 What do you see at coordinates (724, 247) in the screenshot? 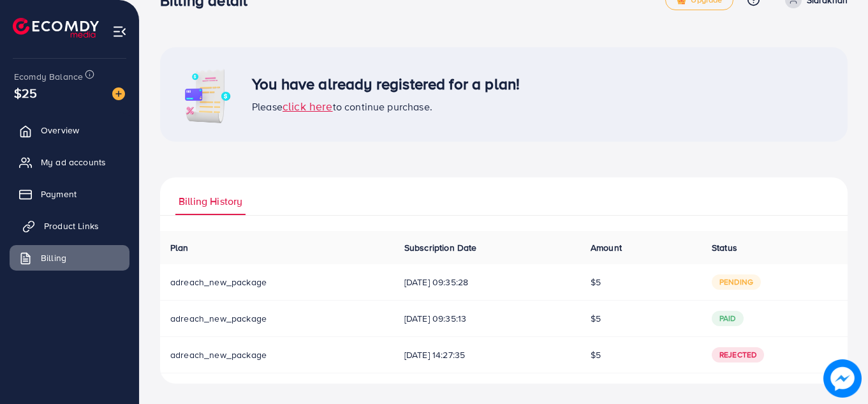
I see `span: Status` at bounding box center [724, 247].